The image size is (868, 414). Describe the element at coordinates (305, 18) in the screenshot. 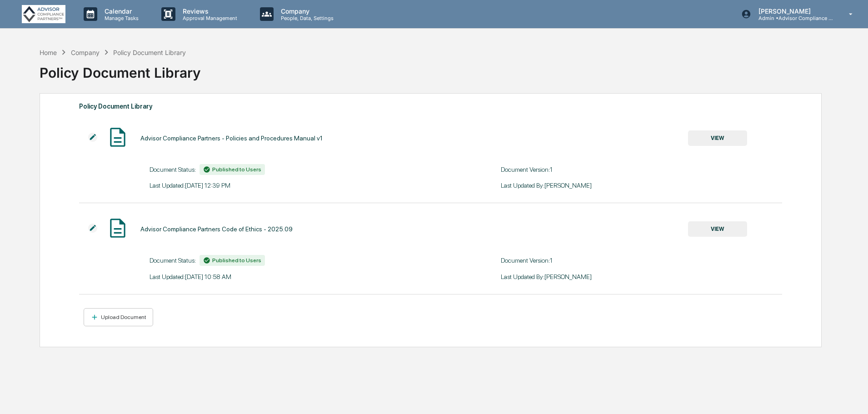

I see `p: People, Data, Settings` at that location.